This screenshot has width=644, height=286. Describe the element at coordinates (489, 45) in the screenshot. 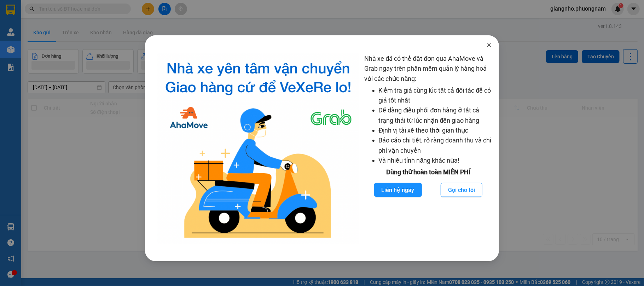

I see `button: Close` at that location.